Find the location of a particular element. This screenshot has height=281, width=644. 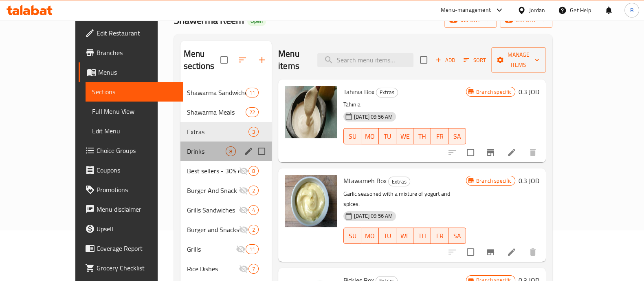

span: 8 is located at coordinates (253, 170).